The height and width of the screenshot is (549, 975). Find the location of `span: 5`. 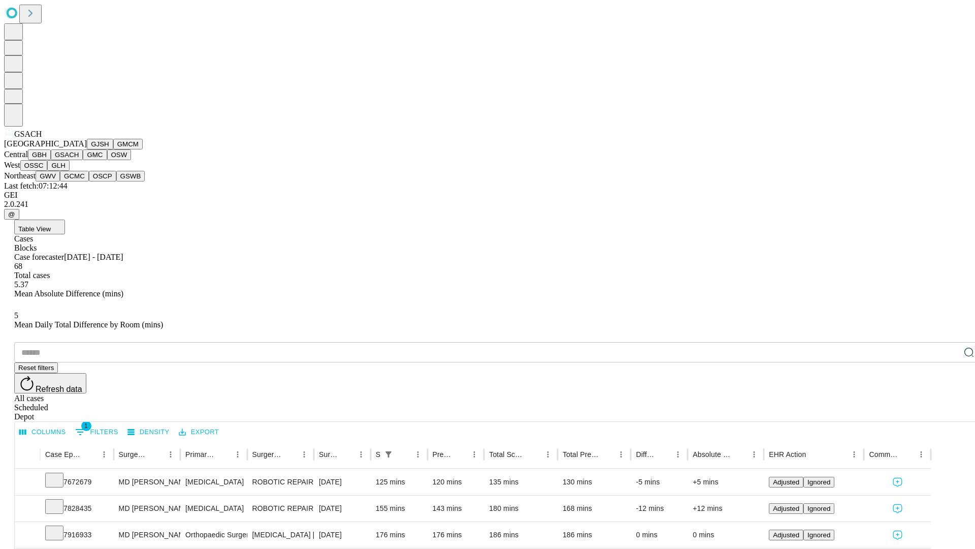

span: 5 is located at coordinates (16, 315).